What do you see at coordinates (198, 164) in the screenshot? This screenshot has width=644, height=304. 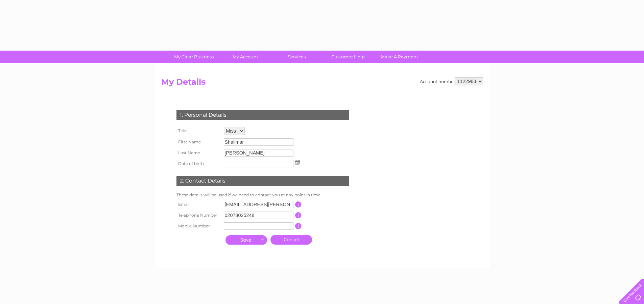 I see `th: Date of birth` at bounding box center [198, 164].